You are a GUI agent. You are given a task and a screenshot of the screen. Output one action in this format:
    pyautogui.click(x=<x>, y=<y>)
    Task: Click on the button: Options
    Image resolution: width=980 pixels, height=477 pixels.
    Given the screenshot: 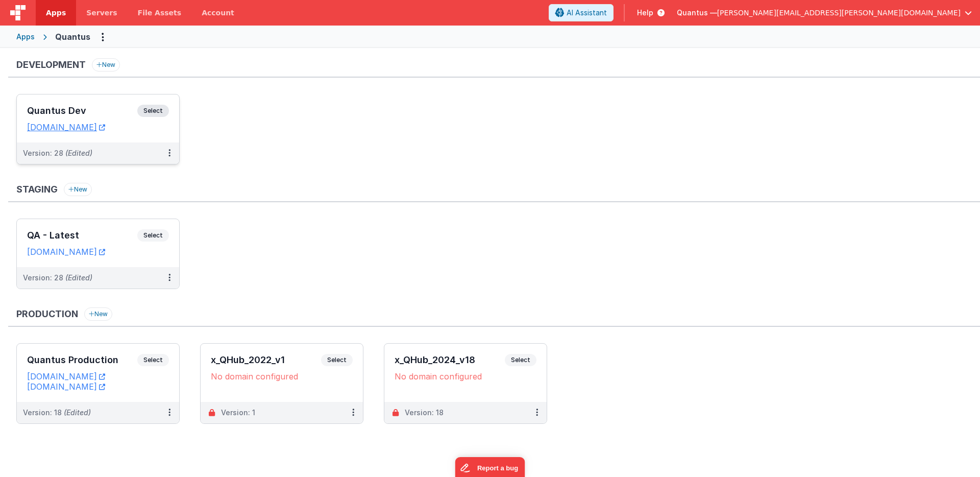 What is the action you would take?
    pyautogui.click(x=103, y=37)
    